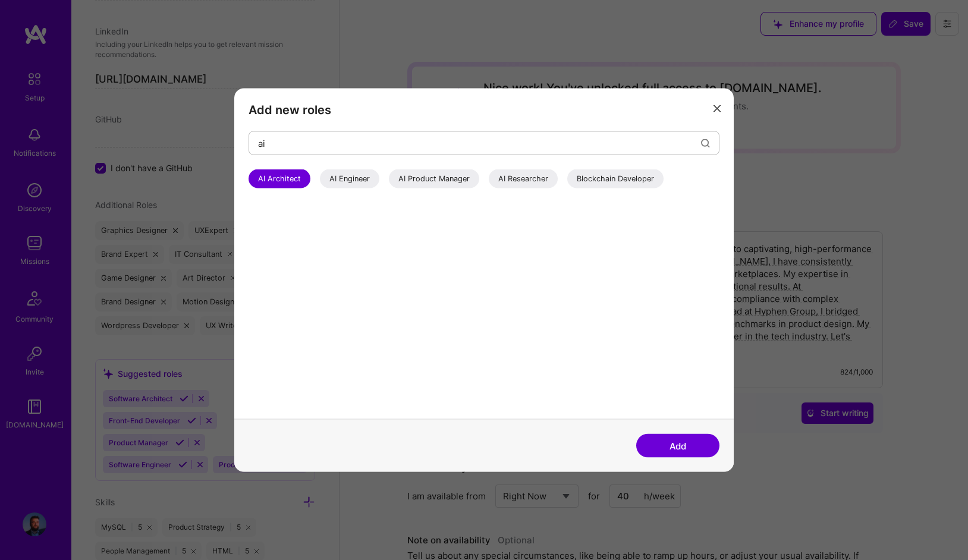 This screenshot has height=560, width=968. What do you see at coordinates (678, 445) in the screenshot?
I see `button: Add` at bounding box center [678, 445].